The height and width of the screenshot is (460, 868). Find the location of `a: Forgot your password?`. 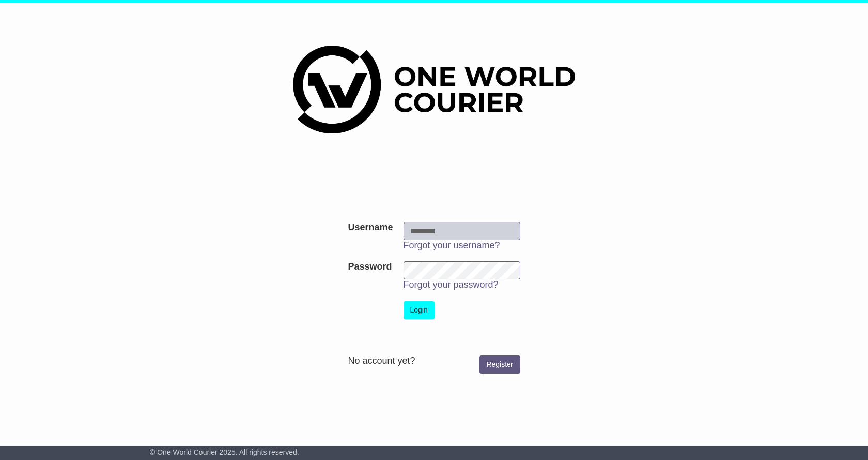

a: Forgot your password? is located at coordinates (451, 285).